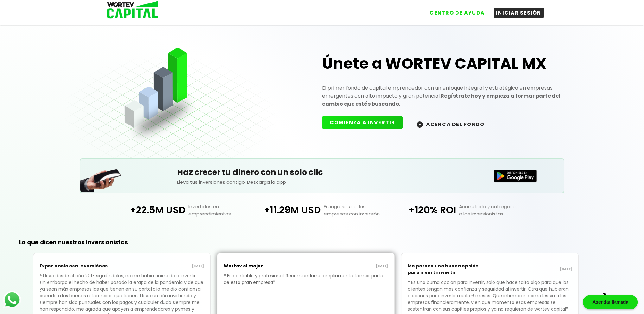  Describe the element at coordinates (322, 172) in the screenshot. I see `h5: Haz crecer tu dinero con un solo clic` at that location.